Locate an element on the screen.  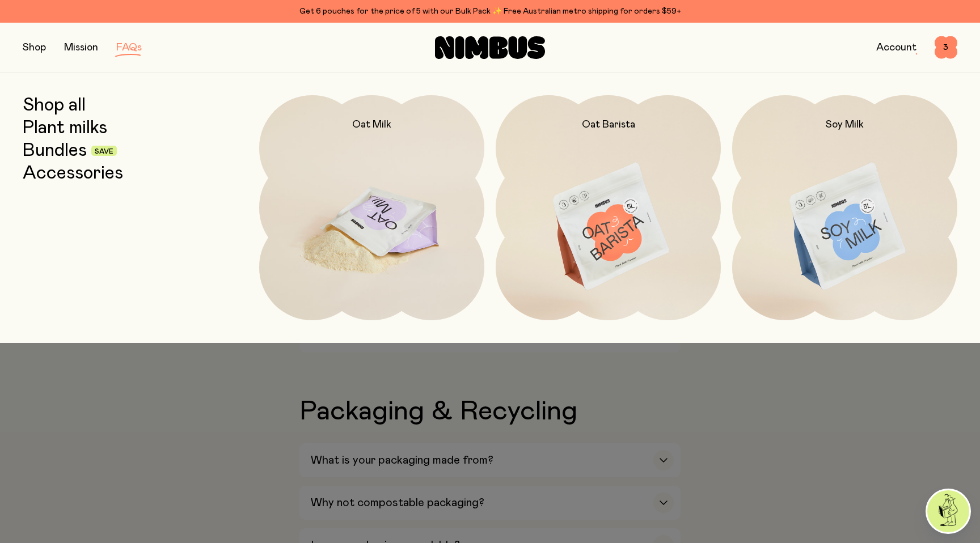
h2: Oat Milk is located at coordinates (371, 125).